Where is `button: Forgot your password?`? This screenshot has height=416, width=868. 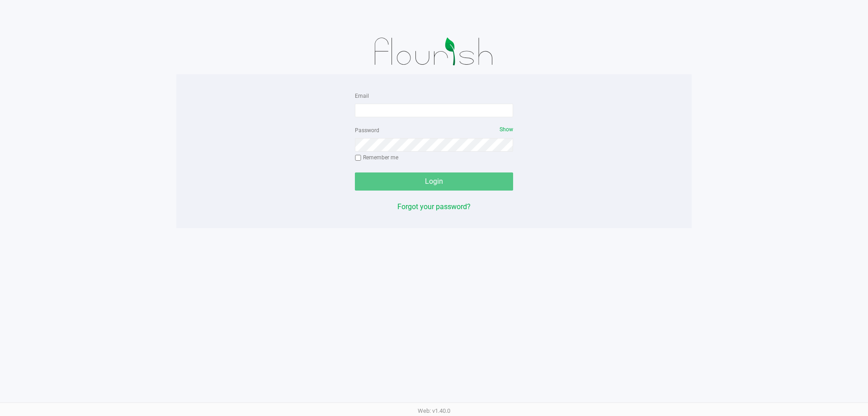 button: Forgot your password? is located at coordinates (434, 207).